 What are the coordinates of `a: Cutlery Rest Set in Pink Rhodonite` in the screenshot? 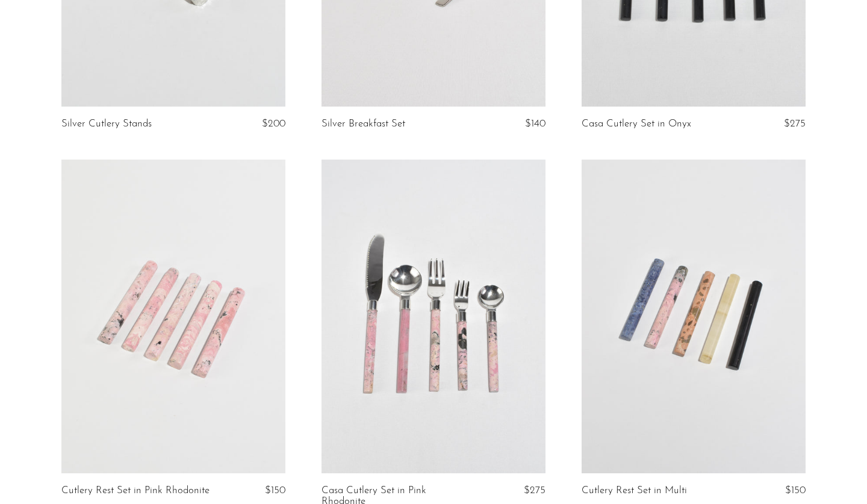 It's located at (136, 491).